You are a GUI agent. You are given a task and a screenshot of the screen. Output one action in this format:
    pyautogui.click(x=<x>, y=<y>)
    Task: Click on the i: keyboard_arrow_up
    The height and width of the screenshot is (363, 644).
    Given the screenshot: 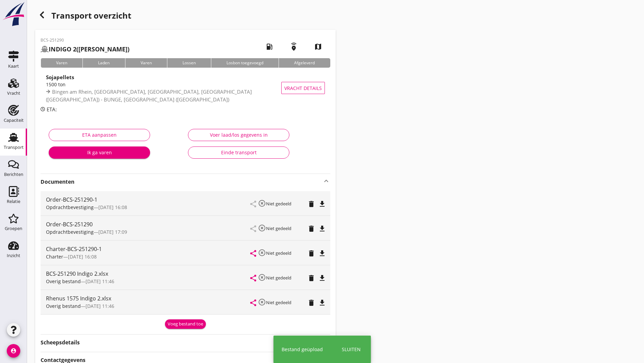 What is the action you would take?
    pyautogui.click(x=326, y=181)
    